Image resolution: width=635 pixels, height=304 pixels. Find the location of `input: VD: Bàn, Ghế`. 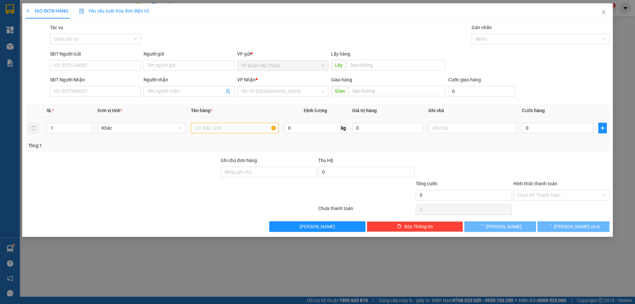

input: VD: Bàn, Ghế is located at coordinates (235, 128).